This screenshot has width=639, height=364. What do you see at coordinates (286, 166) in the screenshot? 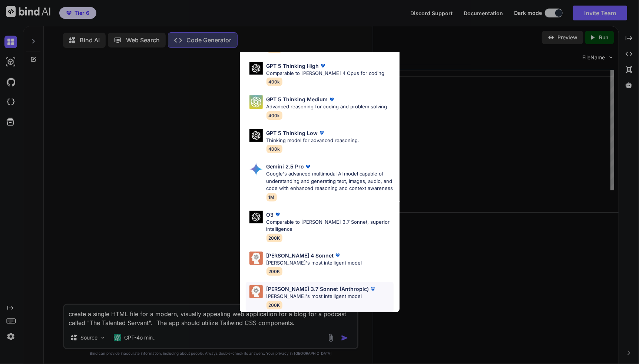
I see `p: Gemini 2.5 Pro` at bounding box center [286, 166].